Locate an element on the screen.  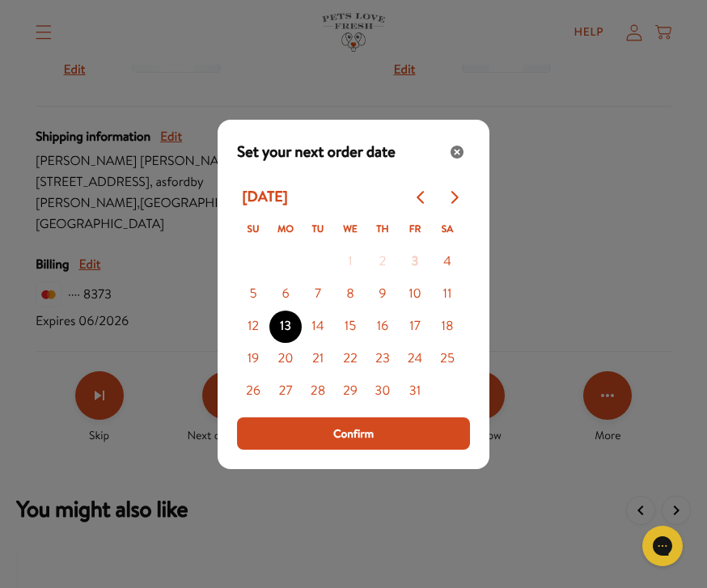
th: Saturday is located at coordinates (447, 229).